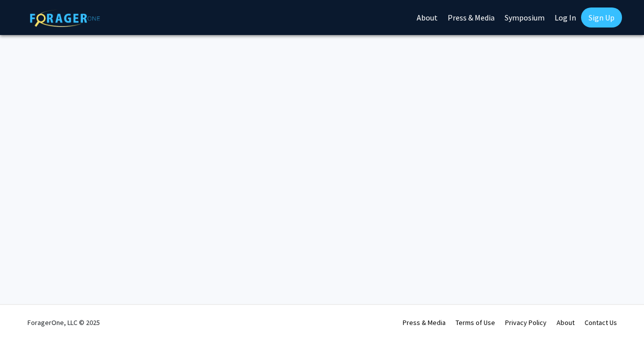  I want to click on a: About, so click(565, 323).